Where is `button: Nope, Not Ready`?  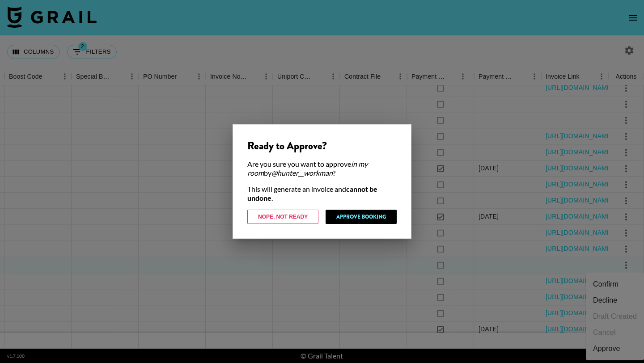
button: Nope, Not Ready is located at coordinates (283, 217).